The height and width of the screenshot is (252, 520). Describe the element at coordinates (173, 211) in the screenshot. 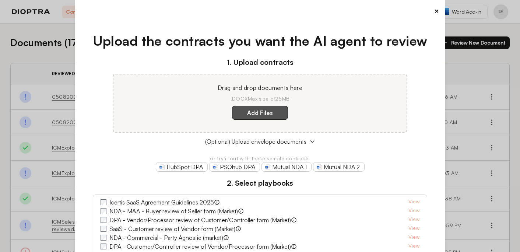

I see `label: NDA - M&A - Buyer review of Seller form (Market)` at that location.